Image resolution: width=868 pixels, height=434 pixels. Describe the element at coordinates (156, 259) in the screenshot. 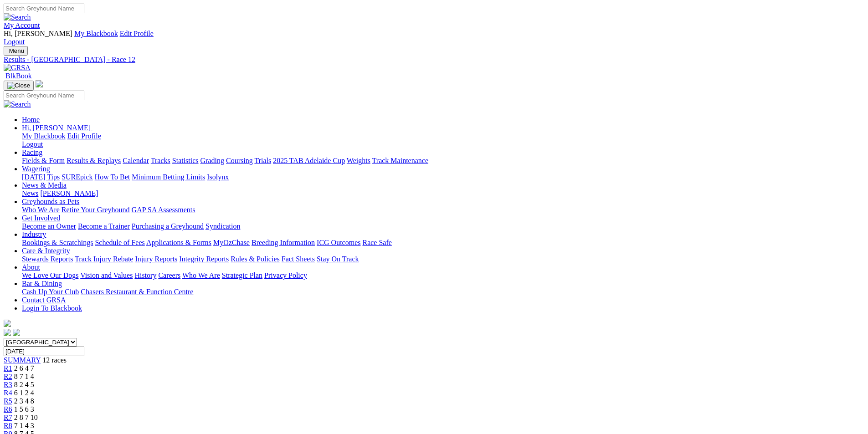

I see `a: Injury Reports` at that location.